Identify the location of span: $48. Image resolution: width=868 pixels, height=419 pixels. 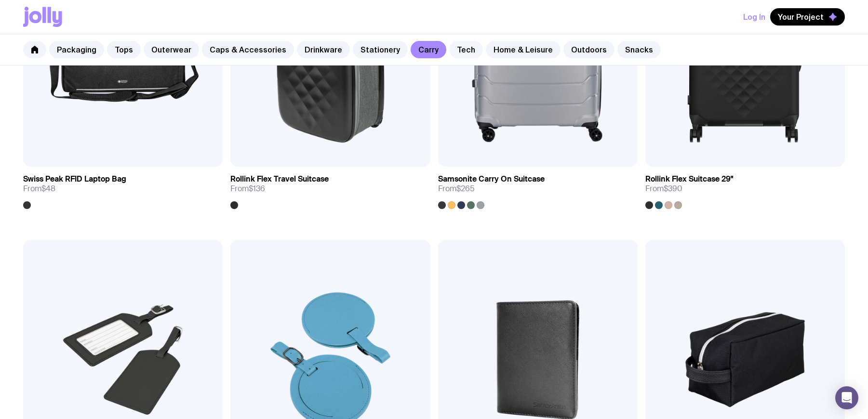
(48, 189).